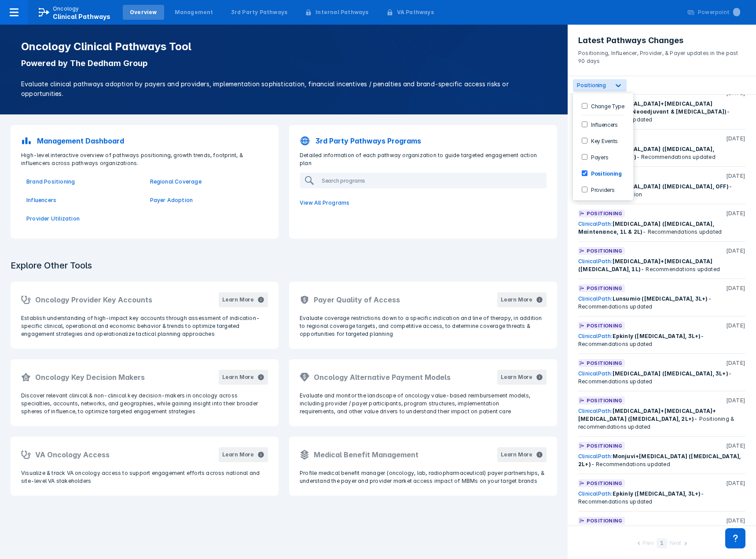 This screenshot has width=756, height=559. Describe the element at coordinates (80, 140) in the screenshot. I see `p: Management Dashboard` at that location.